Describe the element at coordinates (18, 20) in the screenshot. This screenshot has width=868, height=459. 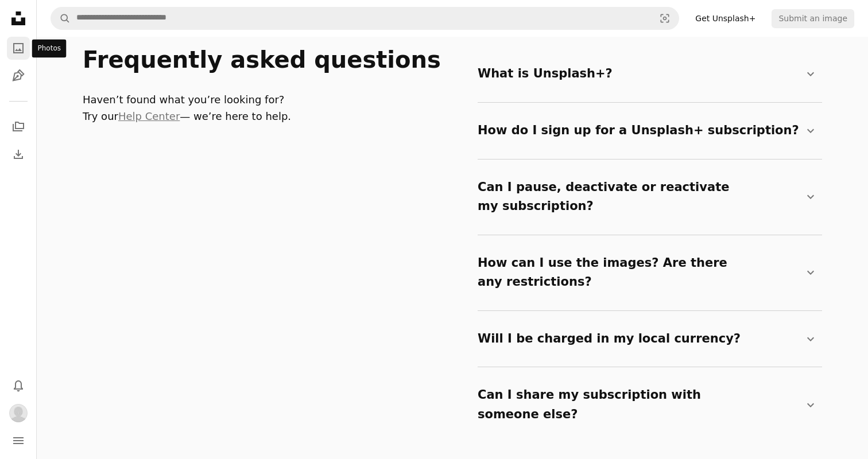
I see `a: Home — Unsplash` at that location.